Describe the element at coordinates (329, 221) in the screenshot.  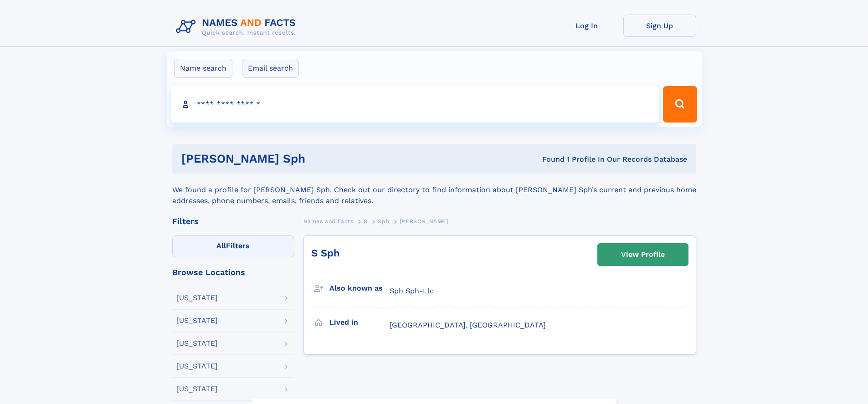
I see `a: Names and Facts` at that location.